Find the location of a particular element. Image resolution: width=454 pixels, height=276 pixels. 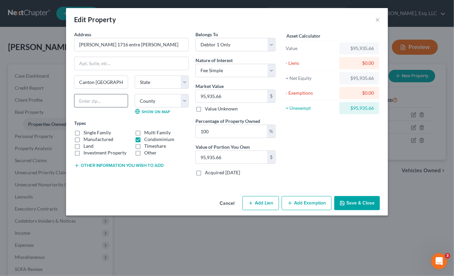

label: Value Unknown is located at coordinates (221, 109).